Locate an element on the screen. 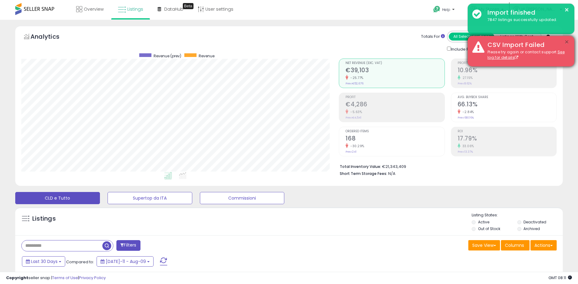 This screenshot has height=284, width=578. p: Listing States: is located at coordinates (517, 215).